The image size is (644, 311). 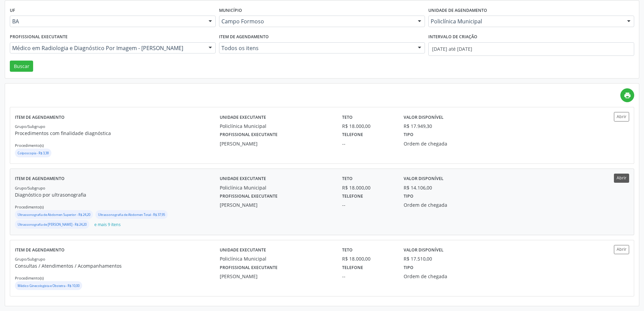 I want to click on button: e mais 9 itens, so click(x=108, y=225).